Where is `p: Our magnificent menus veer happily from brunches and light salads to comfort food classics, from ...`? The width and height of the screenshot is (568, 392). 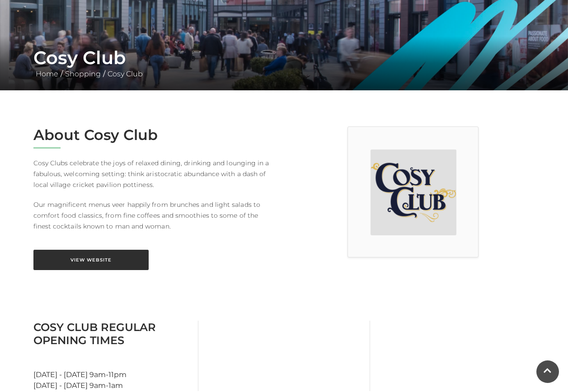 p: Our magnificent menus veer happily from brunches and light salads to comfort food classics, from ... is located at coordinates (156, 215).